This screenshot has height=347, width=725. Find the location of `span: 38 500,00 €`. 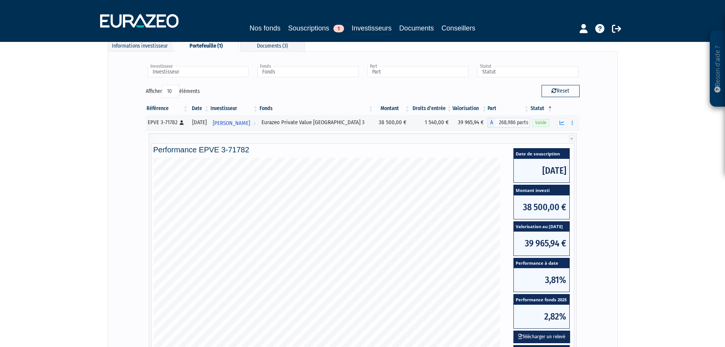

span: 38 500,00 € is located at coordinates (541, 207).